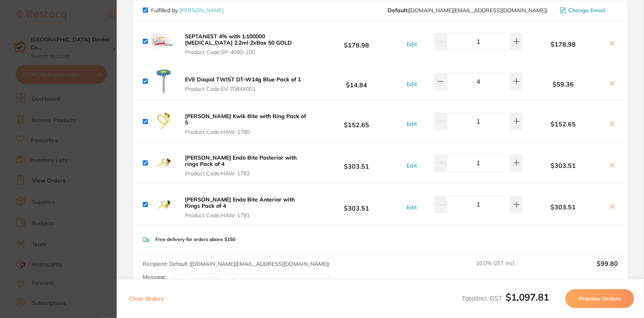 This screenshot has width=644, height=318. I want to click on button: Clear Orders, so click(146, 299).